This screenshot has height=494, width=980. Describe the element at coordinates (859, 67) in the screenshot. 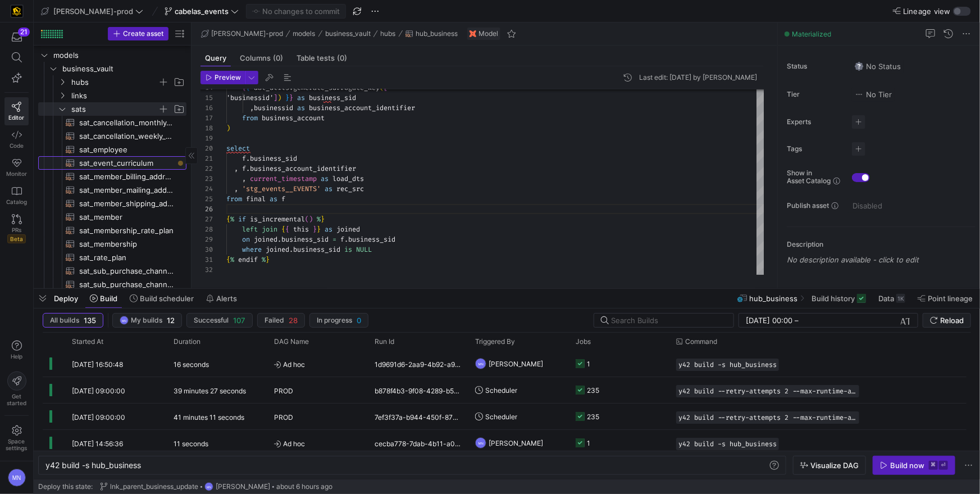

I see `img: No status` at that location.